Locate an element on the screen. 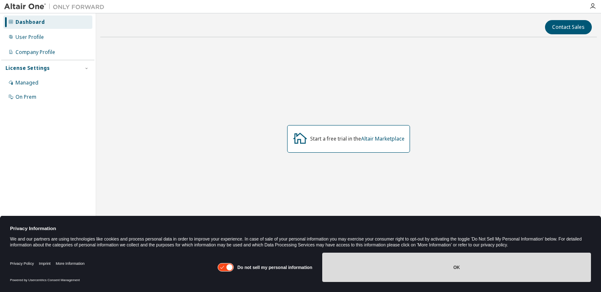 This screenshot has height=292, width=601. div: Managed is located at coordinates (27, 83).